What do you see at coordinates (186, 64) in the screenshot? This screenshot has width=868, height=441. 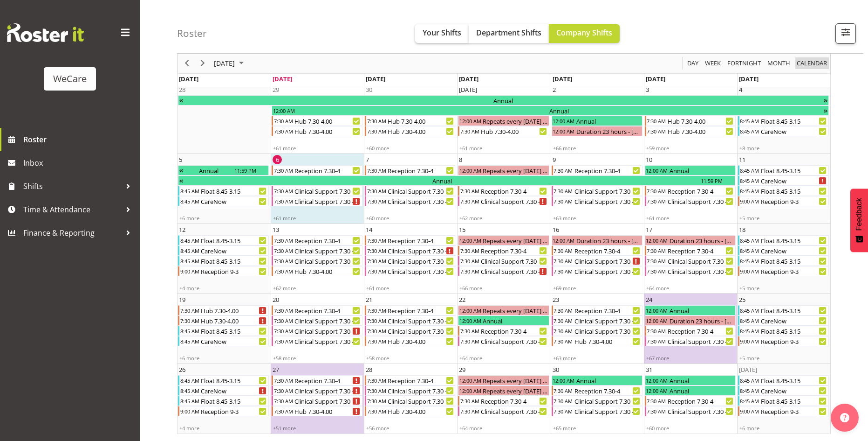 I see `button: Previous` at bounding box center [186, 64].